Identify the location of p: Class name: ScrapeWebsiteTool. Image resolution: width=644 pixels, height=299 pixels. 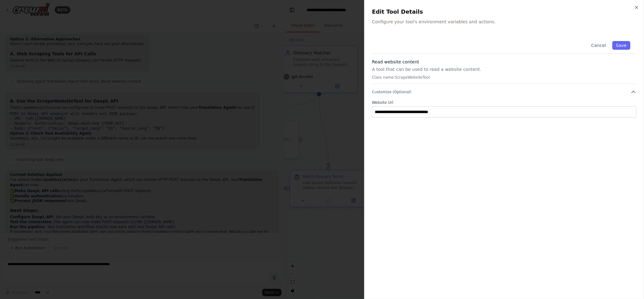
(504, 78).